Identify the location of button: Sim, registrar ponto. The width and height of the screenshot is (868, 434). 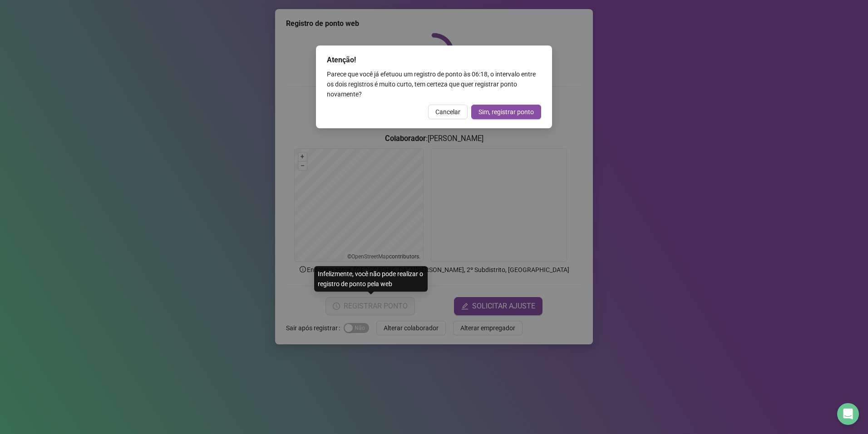
(506, 112).